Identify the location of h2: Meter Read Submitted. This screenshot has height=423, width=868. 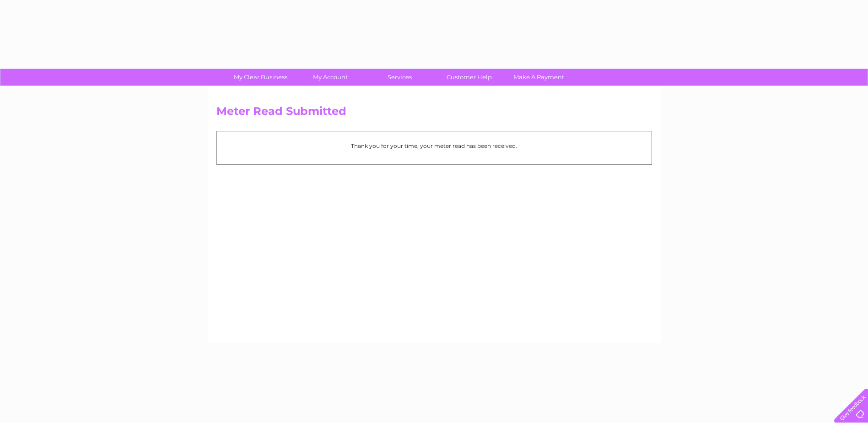
(434, 113).